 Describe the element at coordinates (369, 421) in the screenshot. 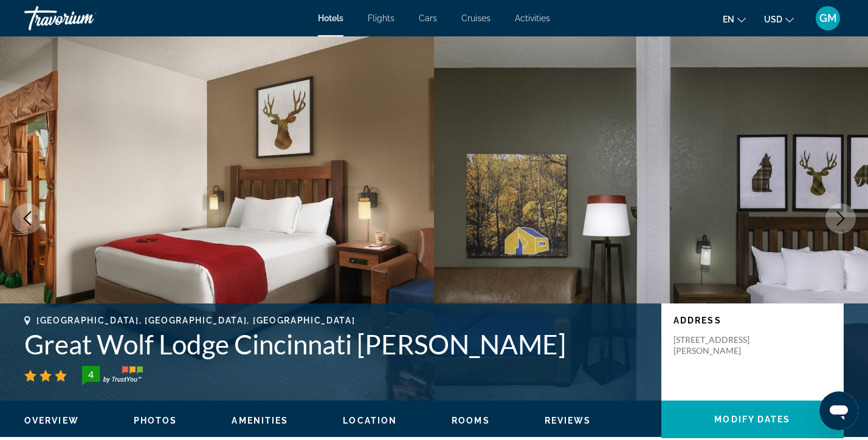

I see `span: Location` at that location.